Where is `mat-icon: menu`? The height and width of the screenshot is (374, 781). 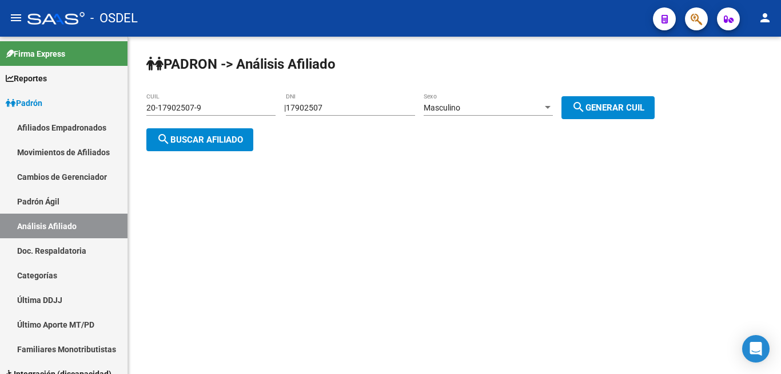
mat-icon: menu is located at coordinates (16, 18).